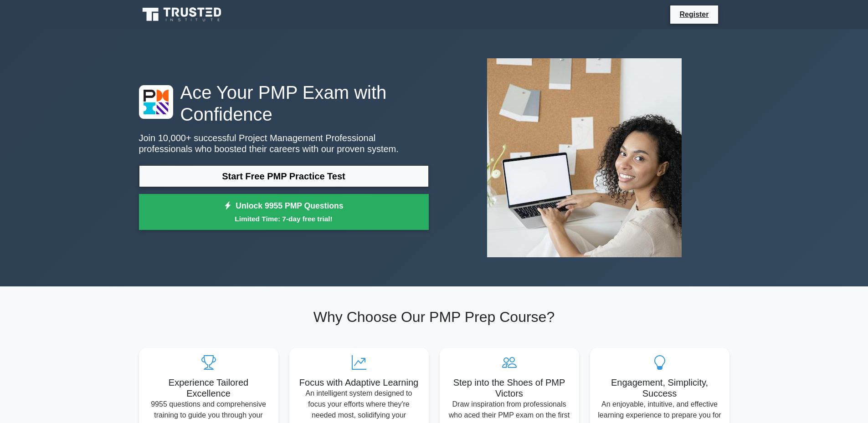  Describe the element at coordinates (284, 143) in the screenshot. I see `p: Join 10,000+ successful Project Management Professional professionals who boosted their careers w...` at that location.